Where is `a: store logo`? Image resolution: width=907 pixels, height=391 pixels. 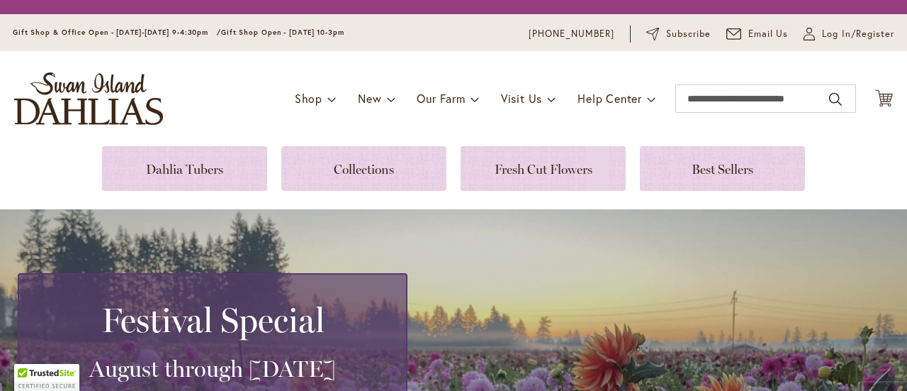 a: store logo is located at coordinates (89, 99).